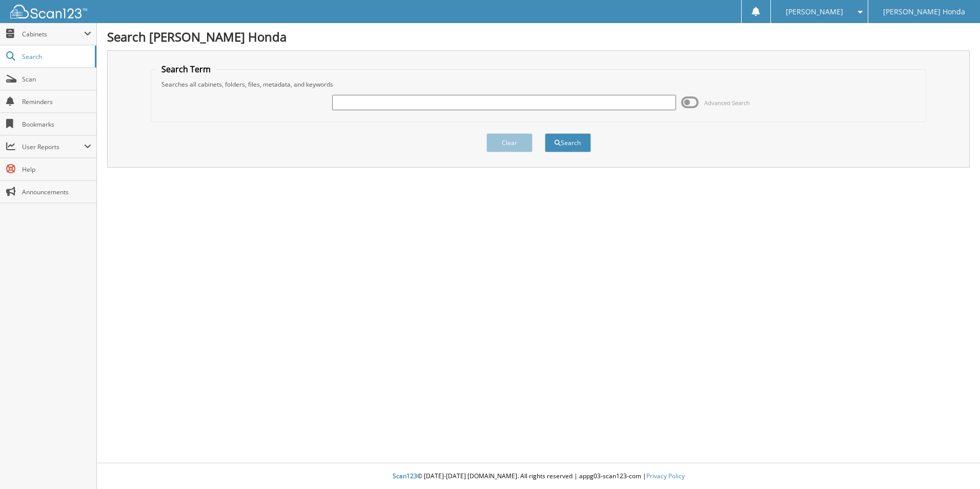 The image size is (980, 489). I want to click on span: Advanced Search, so click(727, 102).